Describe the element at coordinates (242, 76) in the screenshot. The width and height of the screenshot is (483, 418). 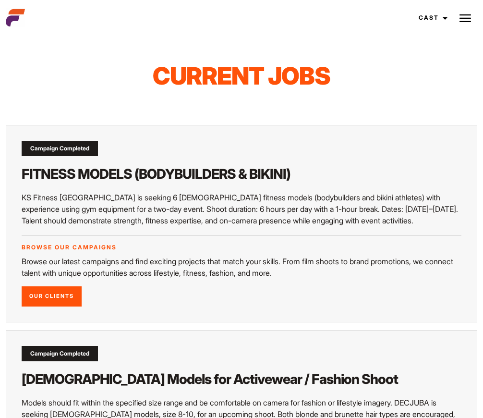
I see `h1: Current Jobs` at that location.